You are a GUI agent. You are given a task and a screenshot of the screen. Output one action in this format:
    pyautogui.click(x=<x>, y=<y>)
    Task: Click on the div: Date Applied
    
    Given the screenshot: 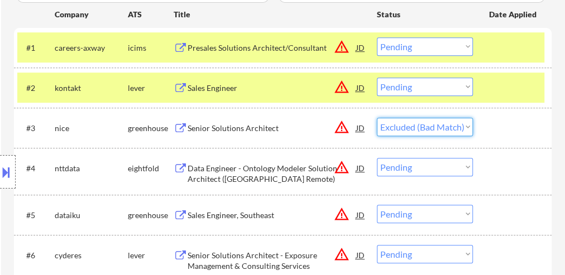 What is the action you would take?
    pyautogui.click(x=514, y=15)
    